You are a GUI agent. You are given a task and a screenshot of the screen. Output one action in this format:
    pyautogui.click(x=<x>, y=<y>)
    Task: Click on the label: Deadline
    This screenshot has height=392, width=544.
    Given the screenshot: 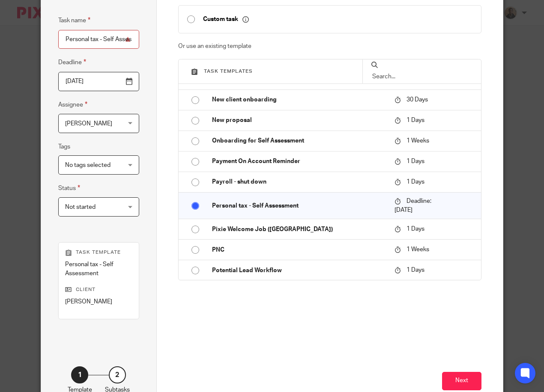 What is the action you would take?
    pyautogui.click(x=72, y=62)
    